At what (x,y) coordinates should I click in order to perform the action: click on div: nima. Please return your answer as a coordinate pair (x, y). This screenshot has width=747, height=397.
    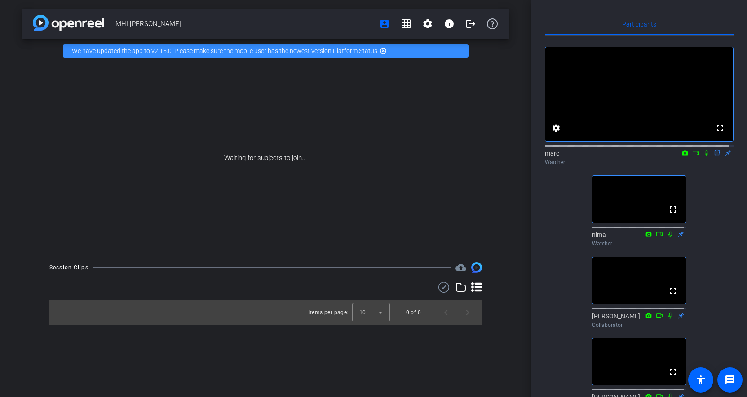
    Looking at the image, I should click on (640, 239).